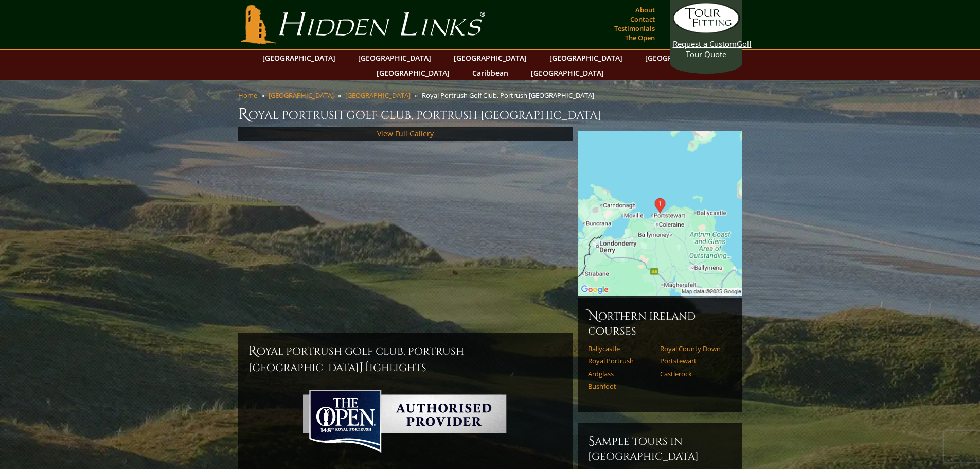  Describe the element at coordinates (693, 361) in the screenshot. I see `a: Portstewart` at that location.